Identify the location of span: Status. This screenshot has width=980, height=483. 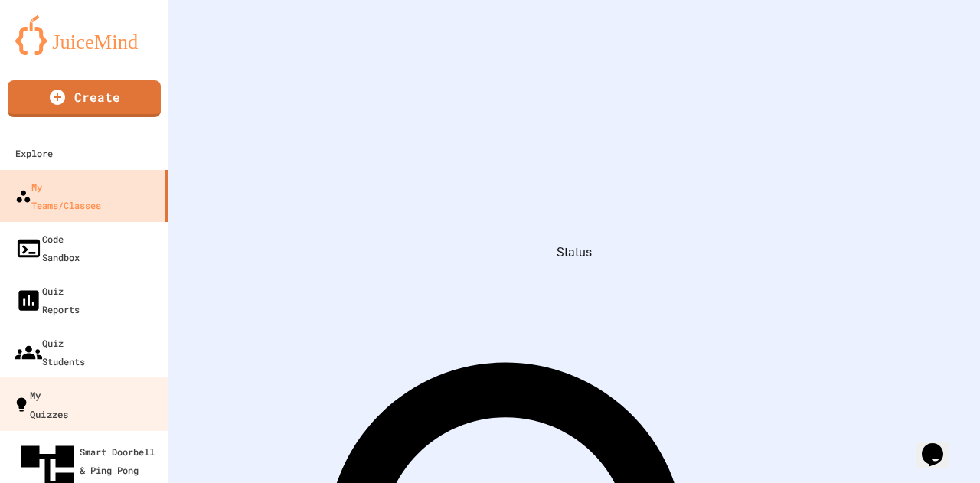
(574, 252).